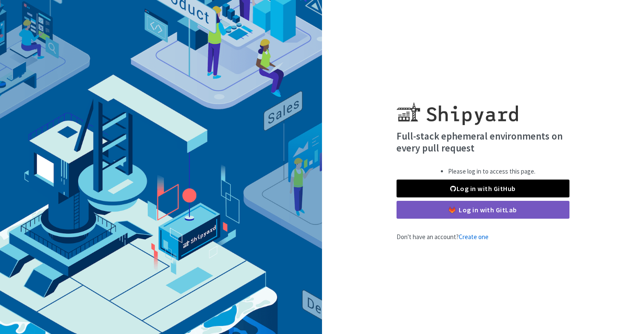 This screenshot has height=334, width=644. Describe the element at coordinates (452, 210) in the screenshot. I see `img: gitlab-color.svg` at that location.